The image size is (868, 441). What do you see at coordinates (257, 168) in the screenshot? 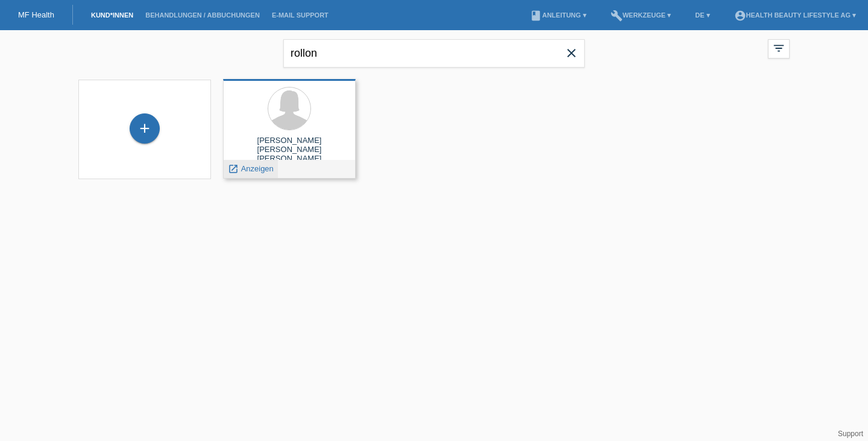
I see `span: Anzeigen` at bounding box center [257, 168].